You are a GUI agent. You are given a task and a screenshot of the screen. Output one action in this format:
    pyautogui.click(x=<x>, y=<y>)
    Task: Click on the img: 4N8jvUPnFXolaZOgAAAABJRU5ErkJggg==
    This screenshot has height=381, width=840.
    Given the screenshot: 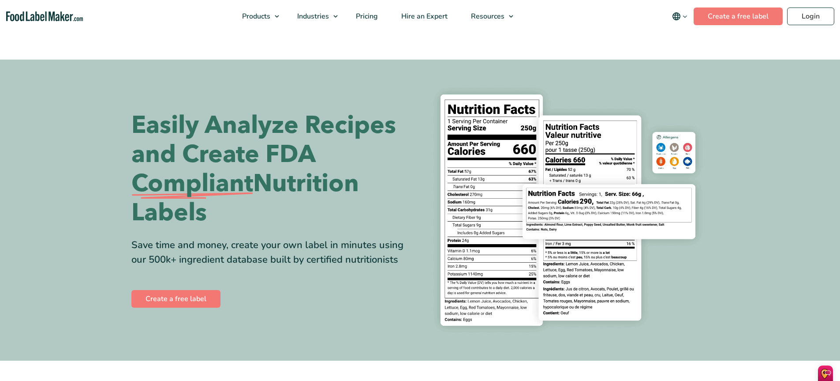 What is the action you would take?
    pyautogui.click(x=826, y=374)
    